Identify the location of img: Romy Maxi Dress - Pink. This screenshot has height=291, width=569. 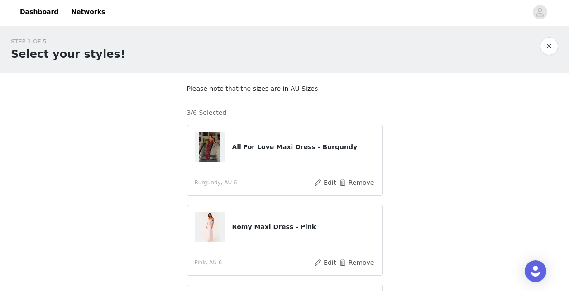
(210, 228).